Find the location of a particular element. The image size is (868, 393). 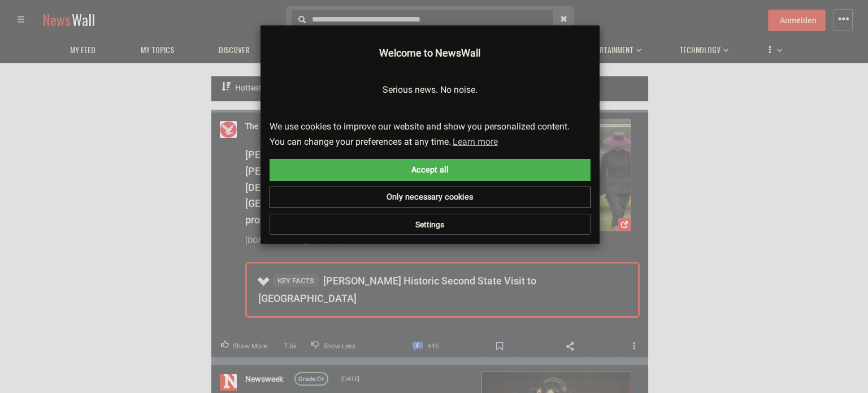

a: learn more about cookies is located at coordinates (475, 142).